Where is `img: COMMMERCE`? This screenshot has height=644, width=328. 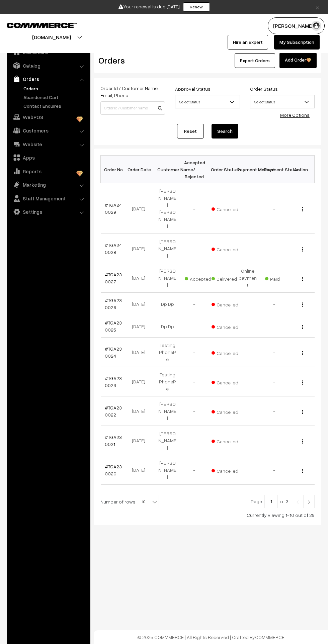
img: COMMMERCE is located at coordinates (42, 25).